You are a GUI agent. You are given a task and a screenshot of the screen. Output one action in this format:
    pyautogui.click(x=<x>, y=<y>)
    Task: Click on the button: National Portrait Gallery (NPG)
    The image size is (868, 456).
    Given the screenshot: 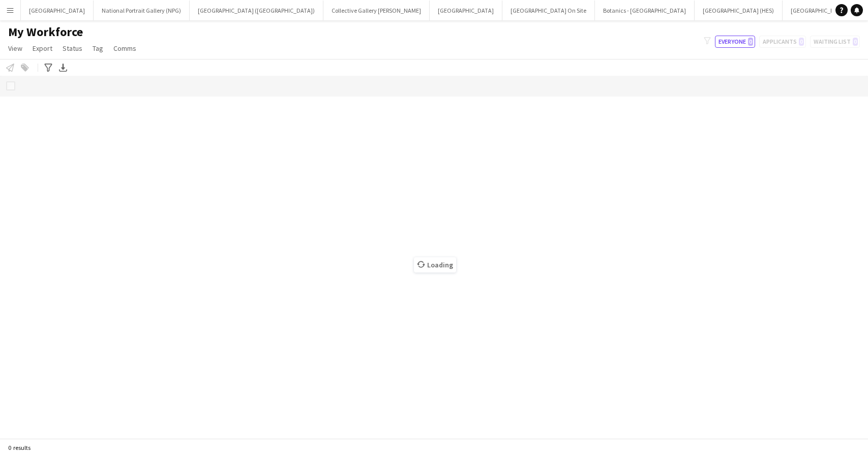 What is the action you would take?
    pyautogui.click(x=141, y=10)
    